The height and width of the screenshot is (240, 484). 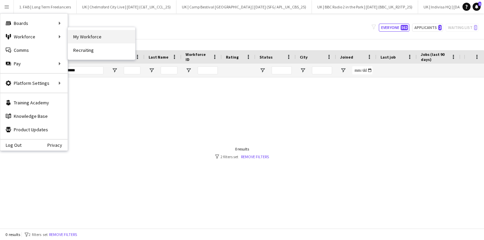 What do you see at coordinates (82, 70) in the screenshot?
I see `input: Full Name Filter Input` at bounding box center [82, 70].